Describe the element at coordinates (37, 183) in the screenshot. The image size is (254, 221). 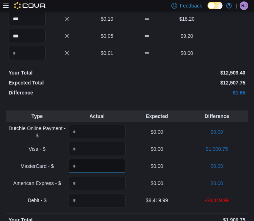
I see `p: American Express - $` at that location.